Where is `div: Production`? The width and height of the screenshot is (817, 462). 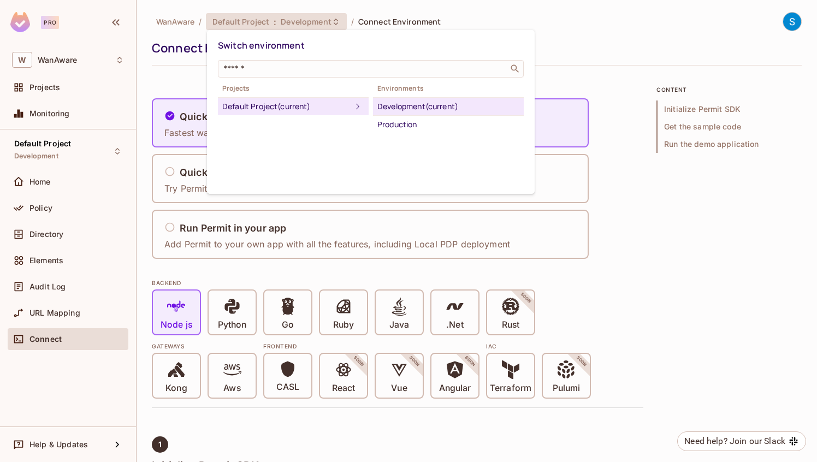
div: Production is located at coordinates (448, 124).